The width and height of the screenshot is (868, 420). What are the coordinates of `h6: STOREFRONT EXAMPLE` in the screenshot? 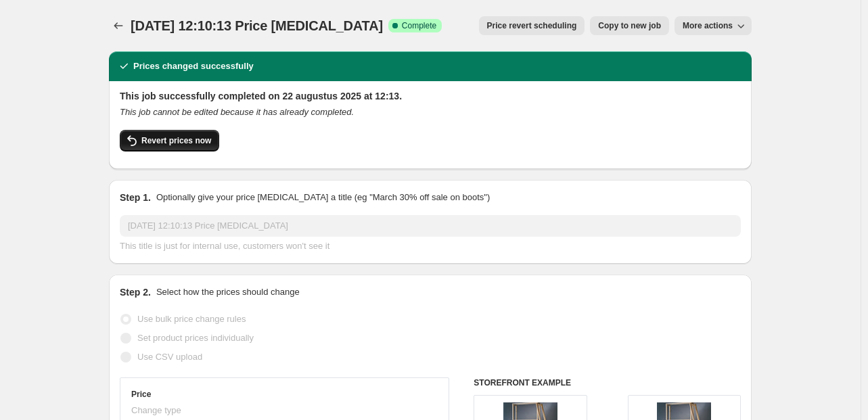 It's located at (607, 383).